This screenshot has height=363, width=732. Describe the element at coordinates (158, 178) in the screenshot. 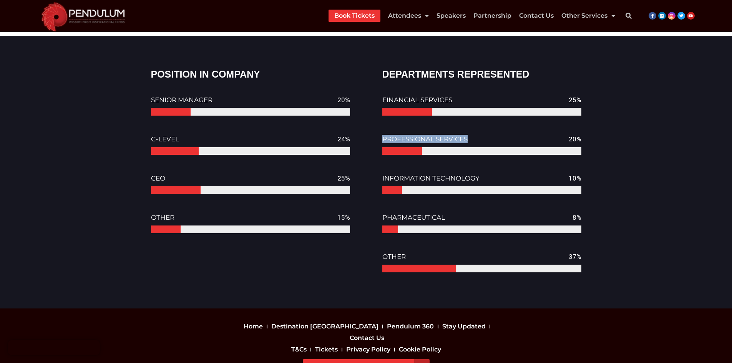

I see `span: CEO` at that location.